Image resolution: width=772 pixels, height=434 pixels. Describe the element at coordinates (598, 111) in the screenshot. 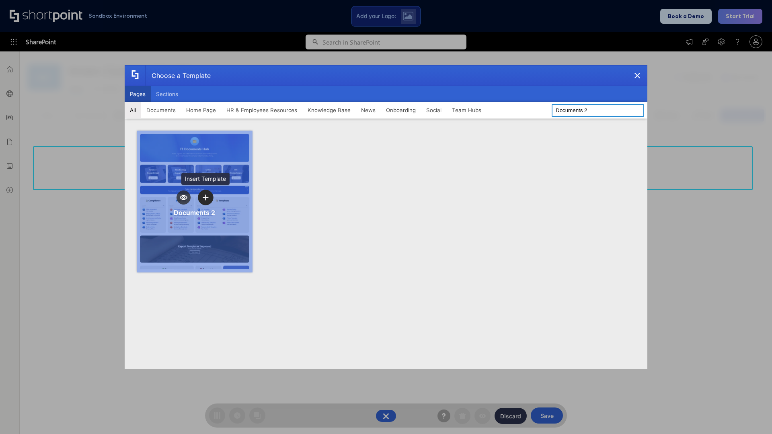

I see `input: Search` at that location.